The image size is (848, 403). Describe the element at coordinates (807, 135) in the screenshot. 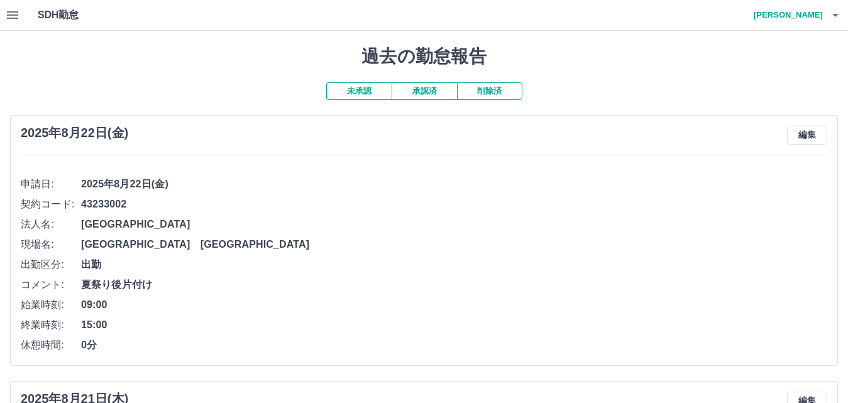

I see `button: 編集` at that location.